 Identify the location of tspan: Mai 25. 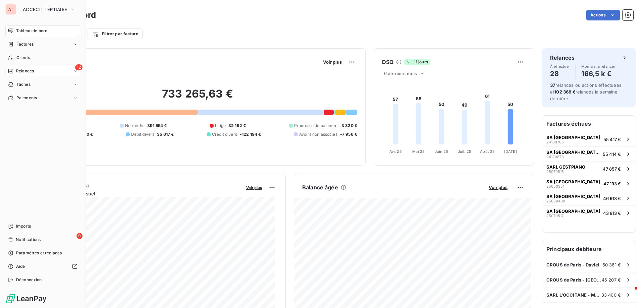
(418, 152).